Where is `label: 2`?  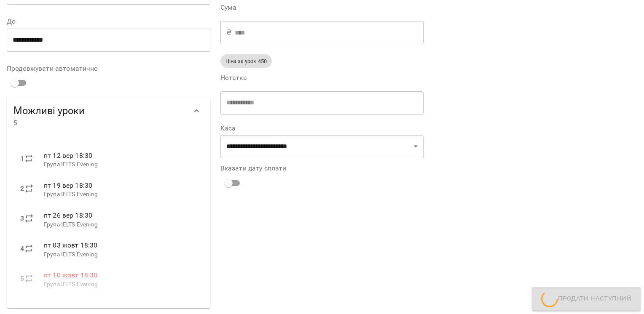 label: 2 is located at coordinates (22, 189).